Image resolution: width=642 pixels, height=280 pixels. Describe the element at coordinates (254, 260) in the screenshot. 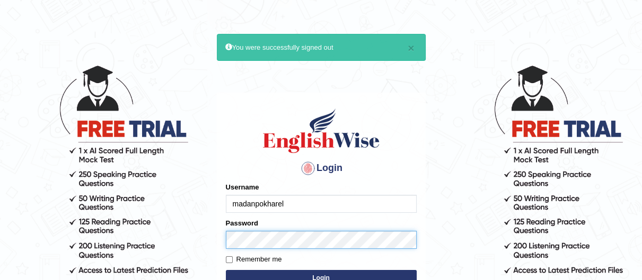

I see `label: Remember me` at that location.